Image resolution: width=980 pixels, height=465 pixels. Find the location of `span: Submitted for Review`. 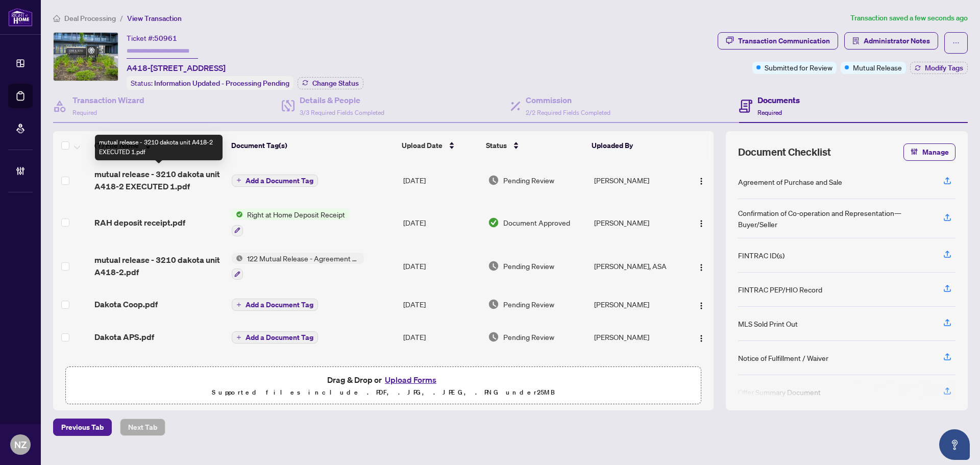

span: Submitted for Review is located at coordinates (798, 68).